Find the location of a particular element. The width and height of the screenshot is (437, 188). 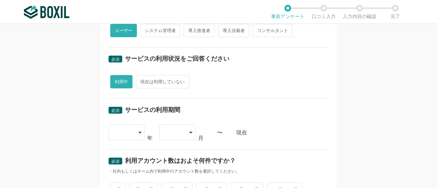

span: 導入推進者 is located at coordinates (199, 30).